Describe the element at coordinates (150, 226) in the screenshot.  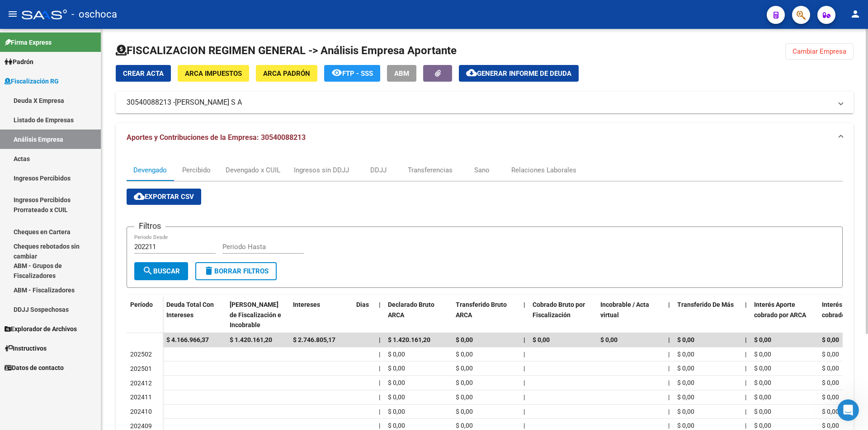
I see `h3: Filtros` at that location.